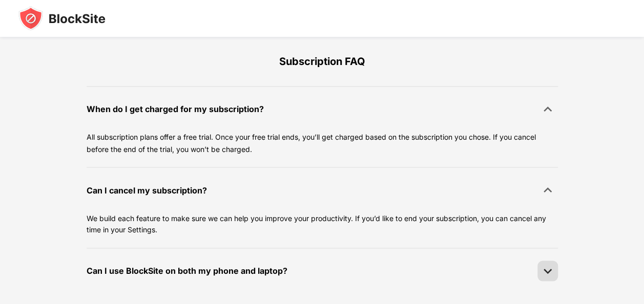 This screenshot has height=304, width=644. Describe the element at coordinates (323, 61) in the screenshot. I see `div: Subscription FAQ` at that location.